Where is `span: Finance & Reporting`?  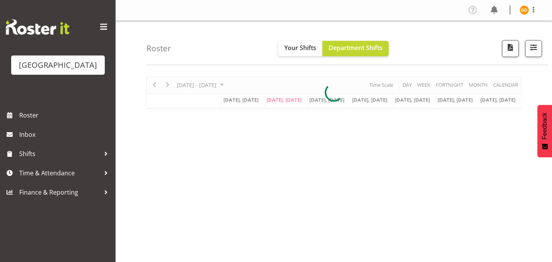
span: Finance & Reporting is located at coordinates (60, 192).